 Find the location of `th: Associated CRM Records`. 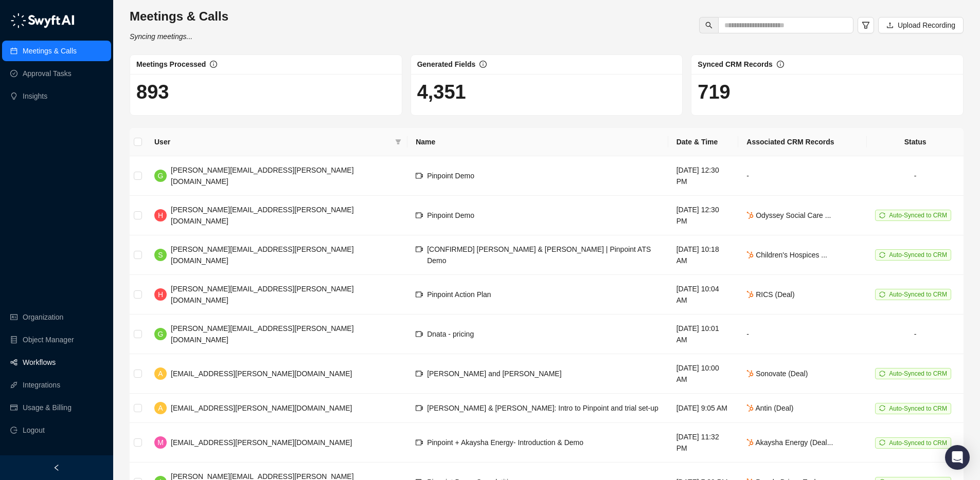

th: Associated CRM Records is located at coordinates (803, 142).